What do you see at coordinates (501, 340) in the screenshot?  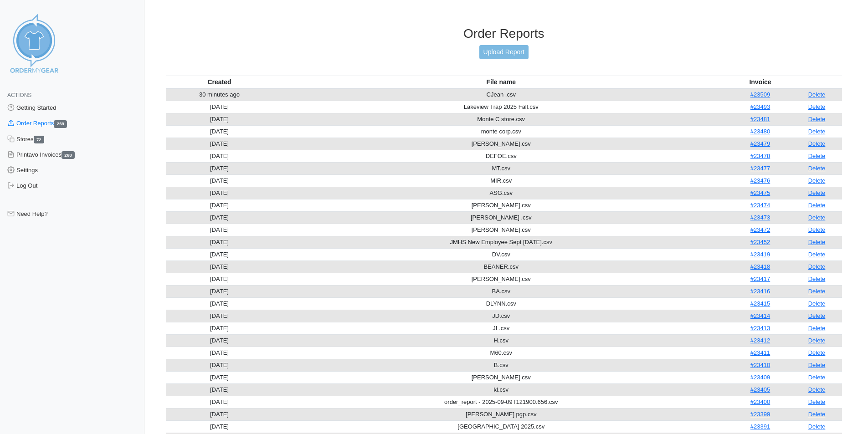 I see `td: H.csv` at bounding box center [501, 340].